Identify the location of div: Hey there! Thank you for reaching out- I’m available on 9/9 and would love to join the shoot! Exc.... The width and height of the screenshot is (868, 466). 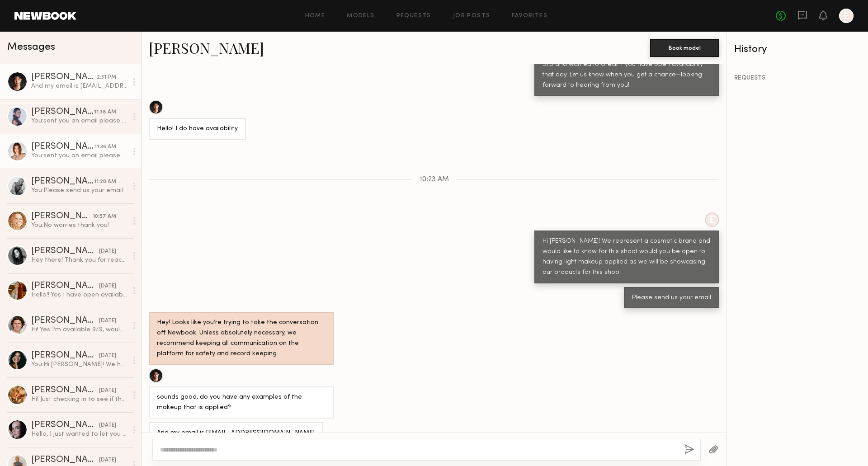
(79, 260).